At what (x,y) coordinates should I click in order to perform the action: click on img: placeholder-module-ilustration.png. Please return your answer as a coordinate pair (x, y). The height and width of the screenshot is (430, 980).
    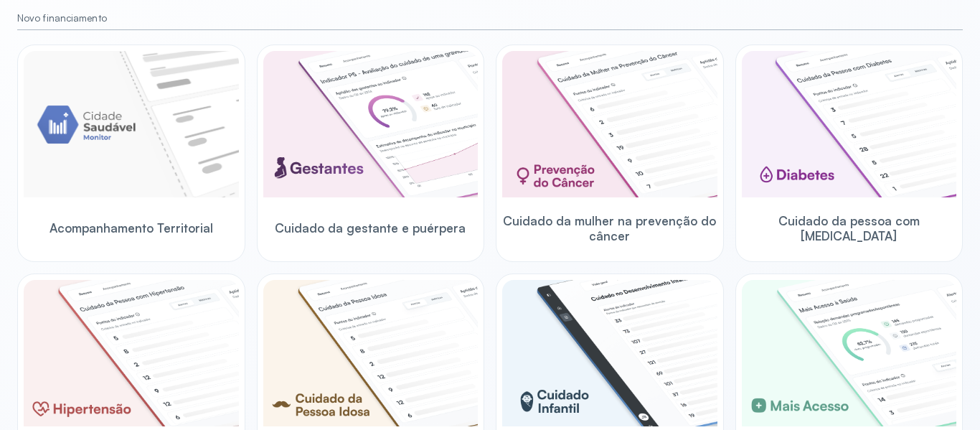
    Looking at the image, I should click on (131, 124).